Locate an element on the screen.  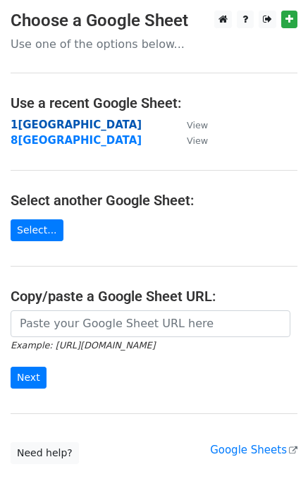
h3: Choose a Google Sheet is located at coordinates (154, 20).